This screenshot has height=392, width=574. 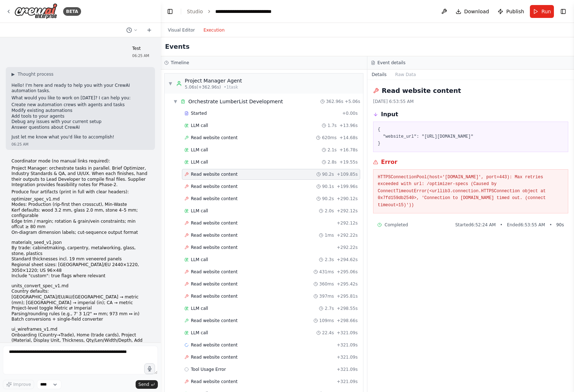 What do you see at coordinates (81, 320) in the screenshot?
I see `li: Batch conversions + single-field converter` at bounding box center [81, 320].